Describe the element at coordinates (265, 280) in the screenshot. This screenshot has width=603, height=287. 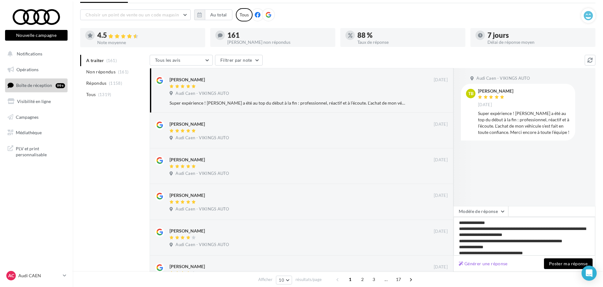
I see `span: Afficher` at that location.